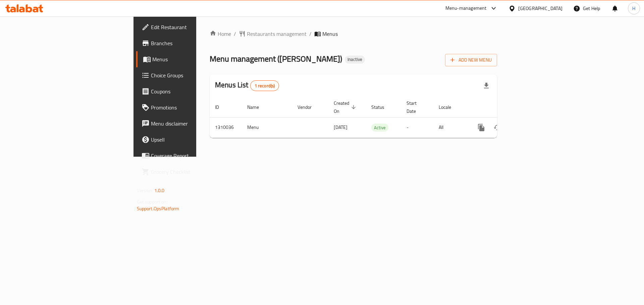 The height and width of the screenshot is (305, 644). What do you see at coordinates (308, 107) in the screenshot?
I see `span: Vendor` at bounding box center [308, 107].